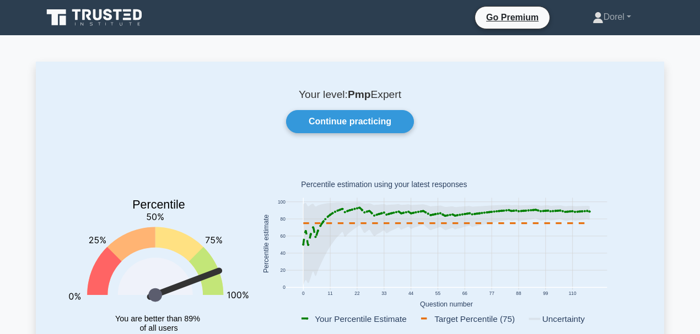 This screenshot has width=700, height=334. I want to click on text: Question number, so click(446, 305).